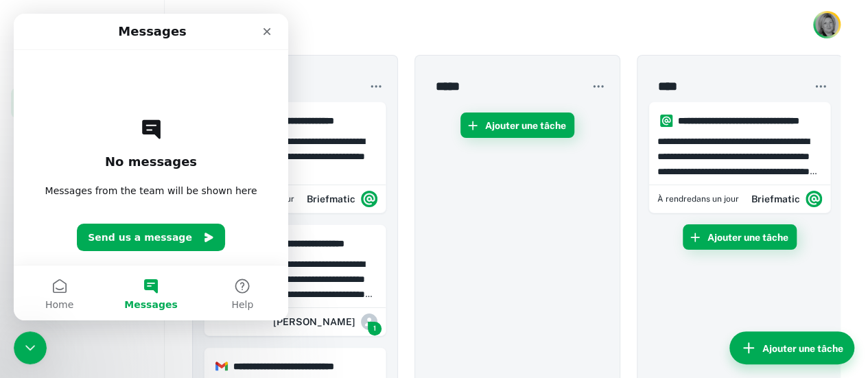  Describe the element at coordinates (325, 322) in the screenshot. I see `div: Luana PANTEL-RULI` at that location.